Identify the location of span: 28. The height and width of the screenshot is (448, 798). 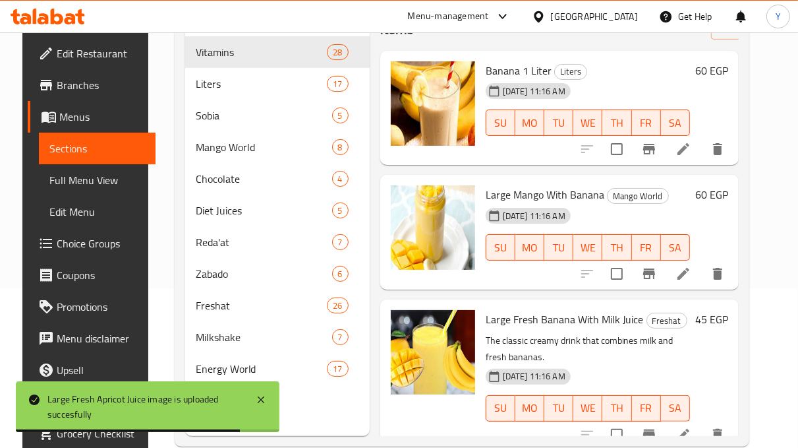
(338, 52).